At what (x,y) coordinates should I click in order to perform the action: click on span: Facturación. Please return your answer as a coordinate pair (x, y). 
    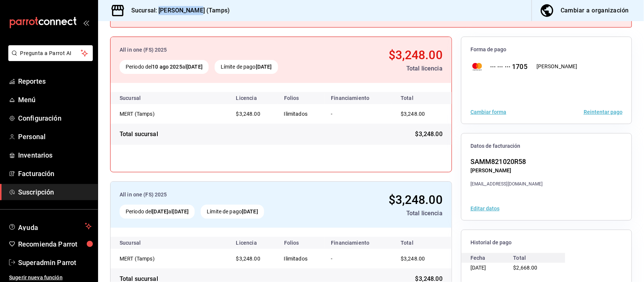
    Looking at the image, I should click on (55, 173).